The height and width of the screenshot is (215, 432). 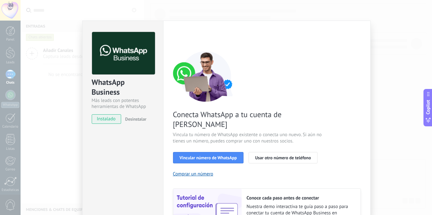 I want to click on span: Vincular número de WhatsApp, so click(x=208, y=158).